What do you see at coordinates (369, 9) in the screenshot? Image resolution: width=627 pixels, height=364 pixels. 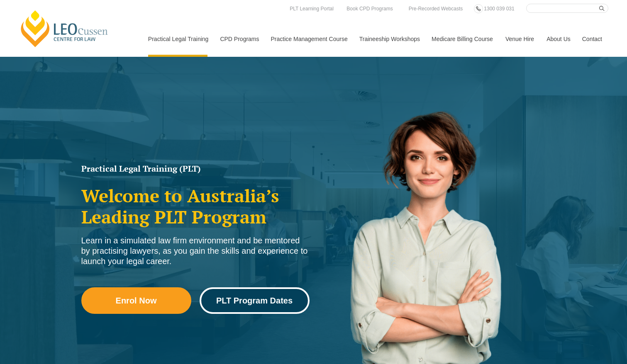 I see `a: Book CPD Programs` at bounding box center [369, 9].